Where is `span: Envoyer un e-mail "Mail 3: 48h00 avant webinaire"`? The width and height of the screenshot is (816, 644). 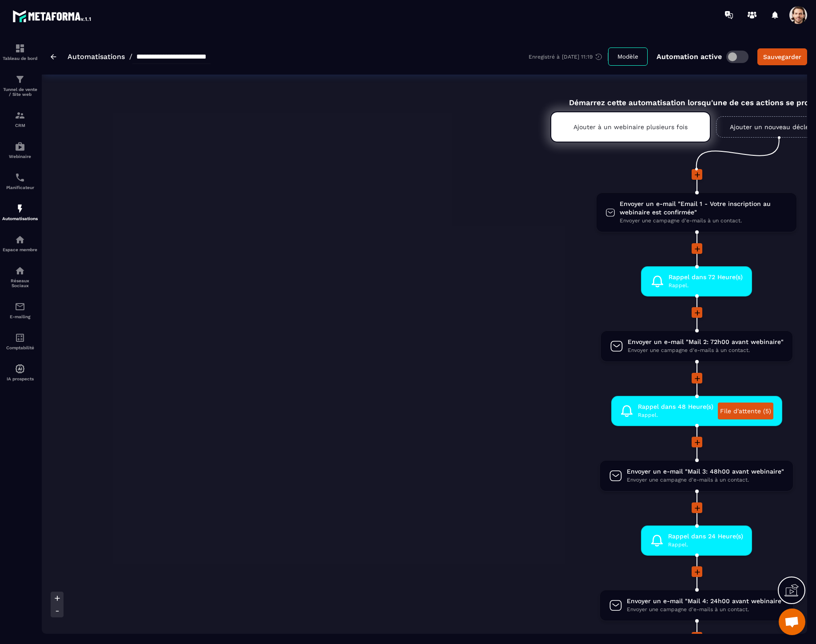 span: Envoyer un e-mail "Mail 3: 48h00 avant webinaire" is located at coordinates (705, 472).